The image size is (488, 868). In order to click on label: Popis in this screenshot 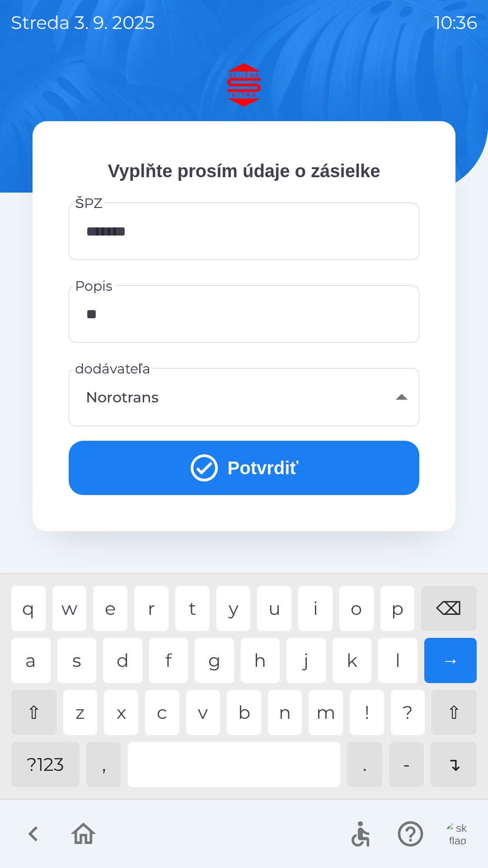, I will do `click(94, 286)`.